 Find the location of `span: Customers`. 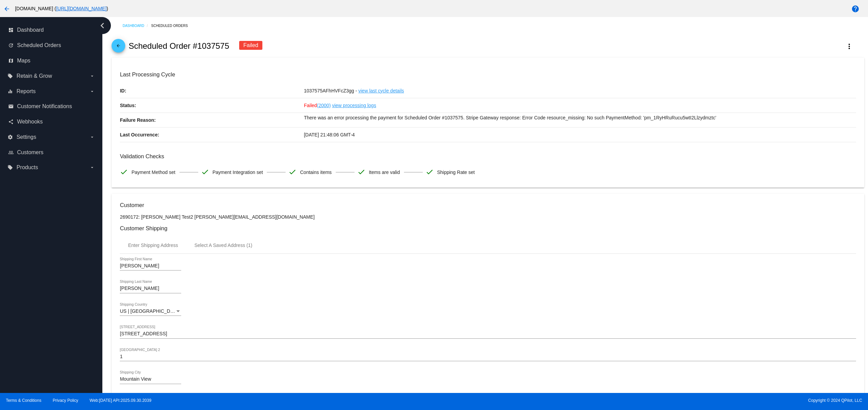

span: Customers is located at coordinates (30, 152).